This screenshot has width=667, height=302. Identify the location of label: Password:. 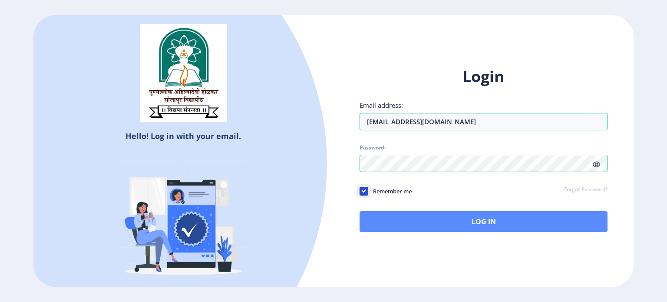
(373, 148).